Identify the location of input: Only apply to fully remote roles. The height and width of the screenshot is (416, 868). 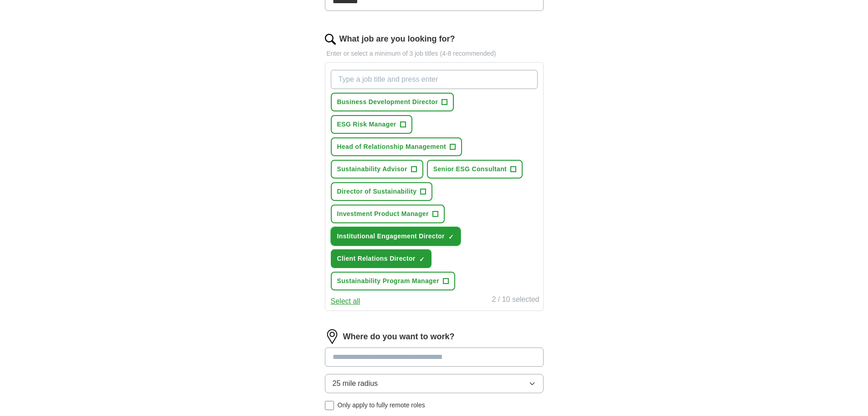
(330, 405).